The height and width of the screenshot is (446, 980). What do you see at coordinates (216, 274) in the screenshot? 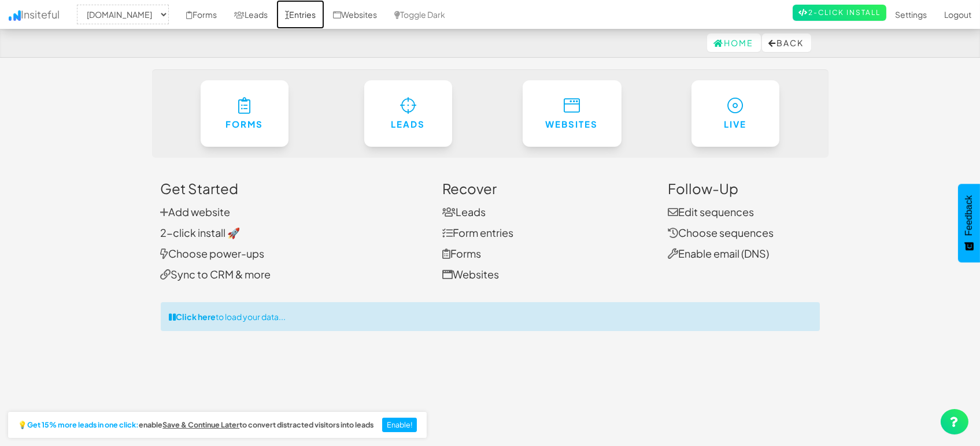
I see `a: Sync to CRM & more` at bounding box center [216, 274].